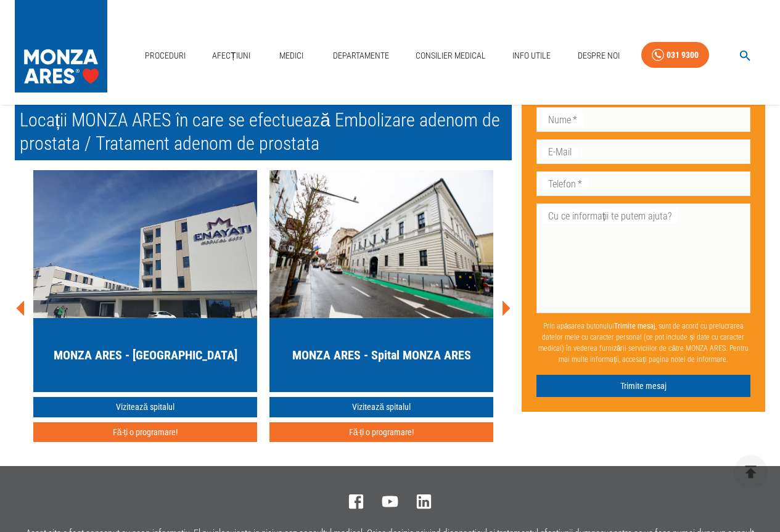  I want to click on p: Prin apăsarea butonului , sunt de acord cu prelucrarea datelor mele cu caracter personal (ce pot ..., so click(644, 342).